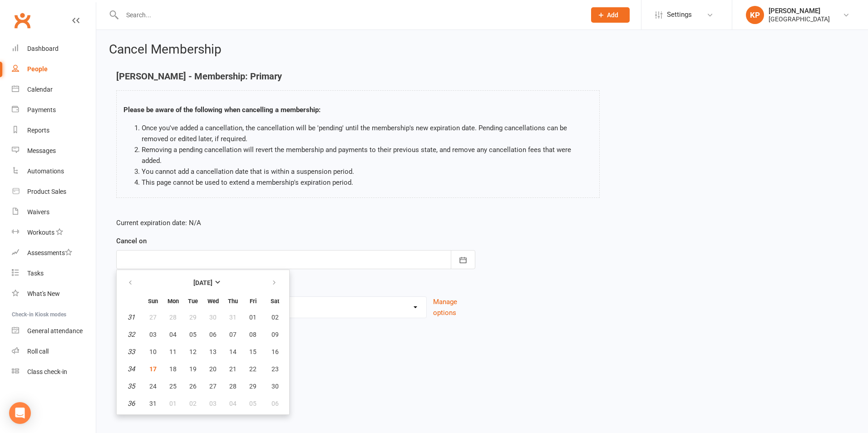 The width and height of the screenshot is (868, 433). I want to click on div: Assessments, so click(49, 253).